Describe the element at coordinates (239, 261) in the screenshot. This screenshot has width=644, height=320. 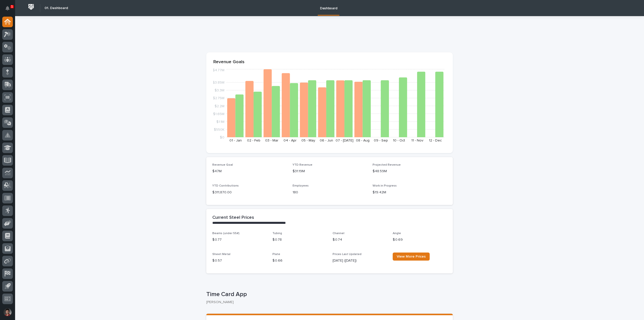
I see `p: $ 0.57` at that location.